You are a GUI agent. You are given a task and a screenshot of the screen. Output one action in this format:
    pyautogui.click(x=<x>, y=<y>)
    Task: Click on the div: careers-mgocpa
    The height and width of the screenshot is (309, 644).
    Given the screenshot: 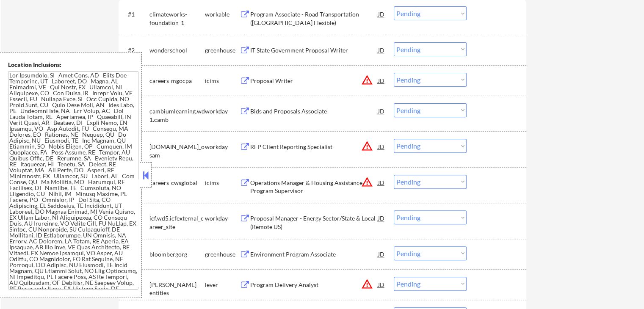 What is the action you would take?
    pyautogui.click(x=177, y=81)
    